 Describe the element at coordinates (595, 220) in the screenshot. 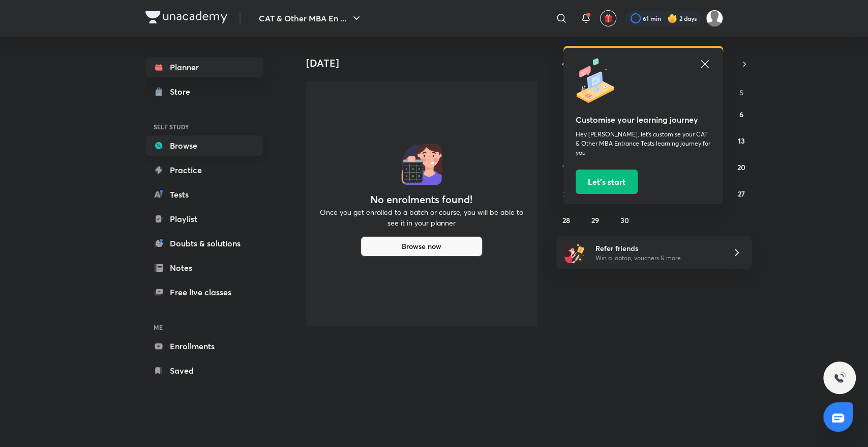

I see `abbr: September 29, 2025` at that location.